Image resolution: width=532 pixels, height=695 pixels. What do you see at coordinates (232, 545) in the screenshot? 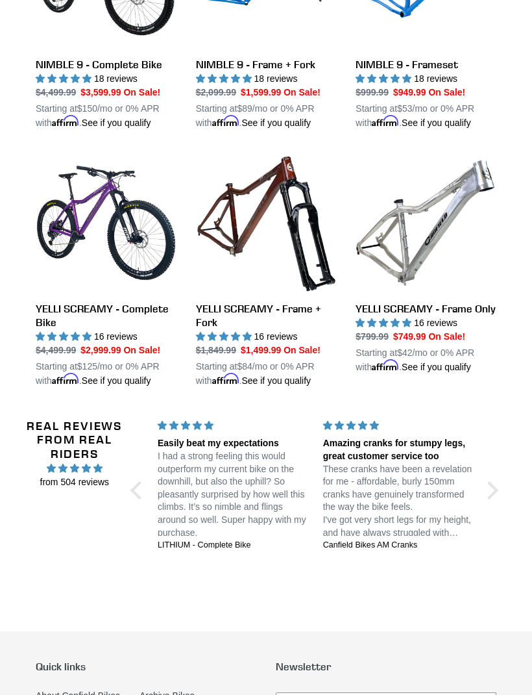
I see `a: LITHIUM - Complete Bike` at bounding box center [232, 545].